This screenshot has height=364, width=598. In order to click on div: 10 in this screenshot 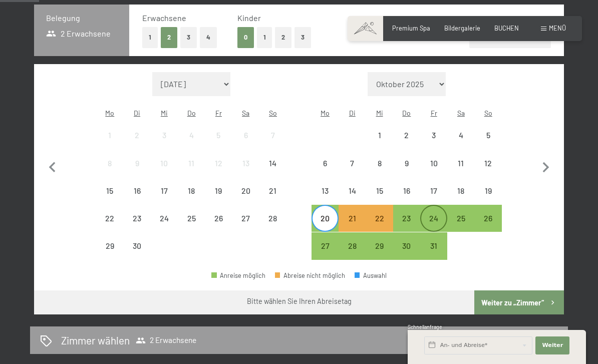, I will do `click(164, 172)`.